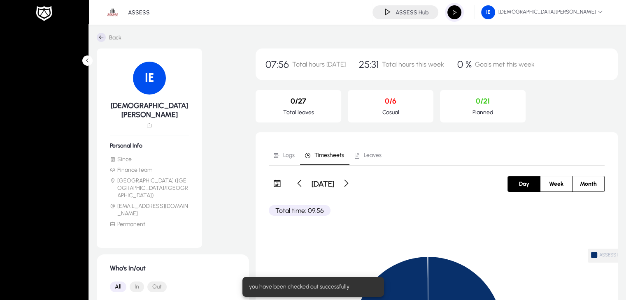 Image resolution: width=626 pixels, height=300 pixels. What do you see at coordinates (504, 64) in the screenshot?
I see `span: Goals met this week` at bounding box center [504, 64].